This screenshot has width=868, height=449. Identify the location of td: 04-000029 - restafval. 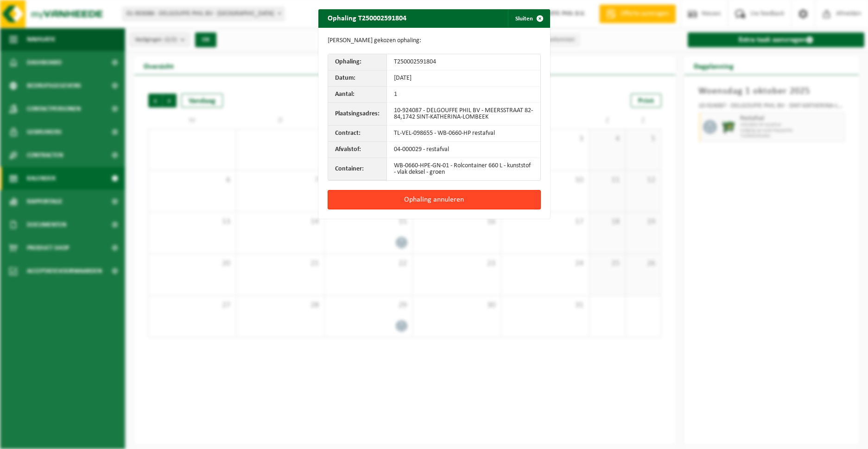
(463, 149).